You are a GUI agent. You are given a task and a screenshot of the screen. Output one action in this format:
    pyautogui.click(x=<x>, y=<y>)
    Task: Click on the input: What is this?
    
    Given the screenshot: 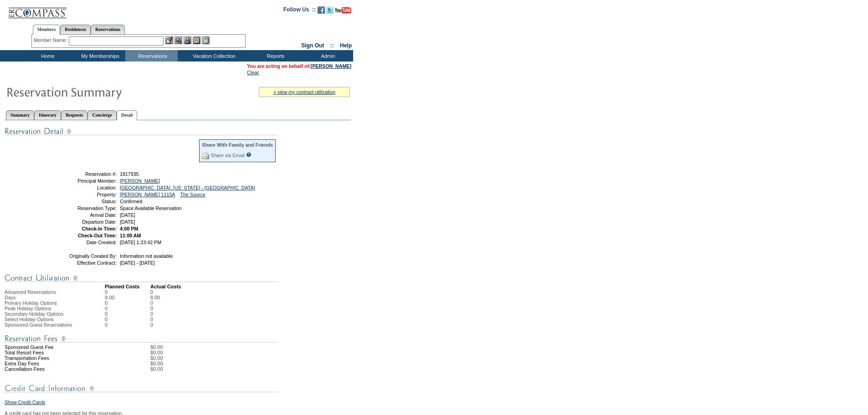 What is the action you would take?
    pyautogui.click(x=248, y=154)
    